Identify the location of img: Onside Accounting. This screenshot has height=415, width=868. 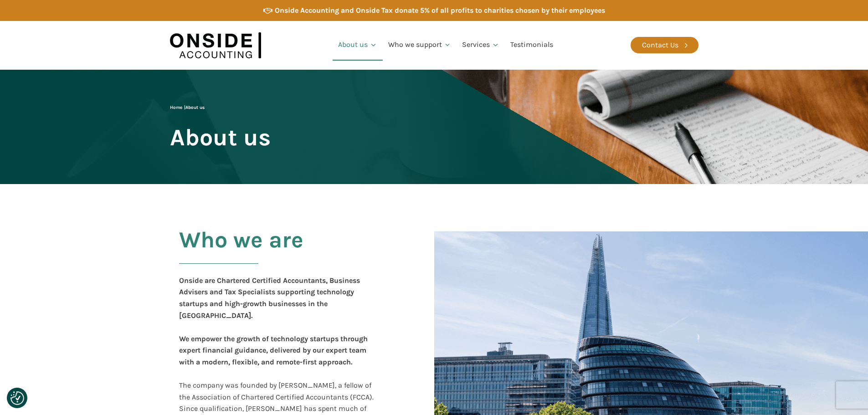
(215, 45).